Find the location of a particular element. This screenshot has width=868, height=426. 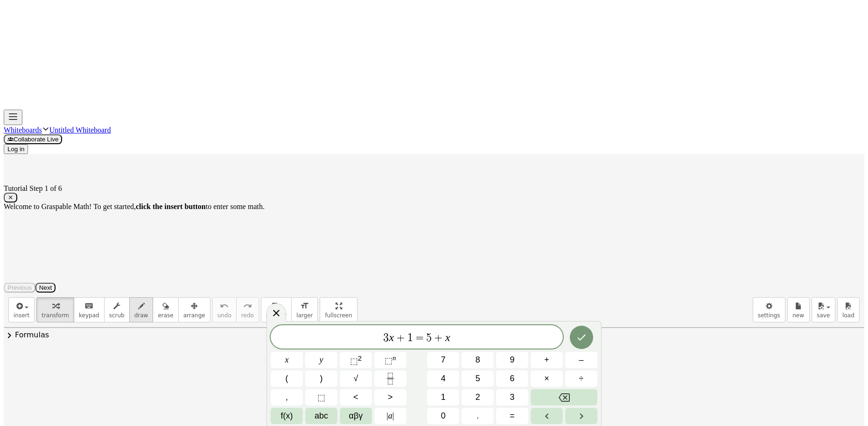

span: abc is located at coordinates (321, 415).